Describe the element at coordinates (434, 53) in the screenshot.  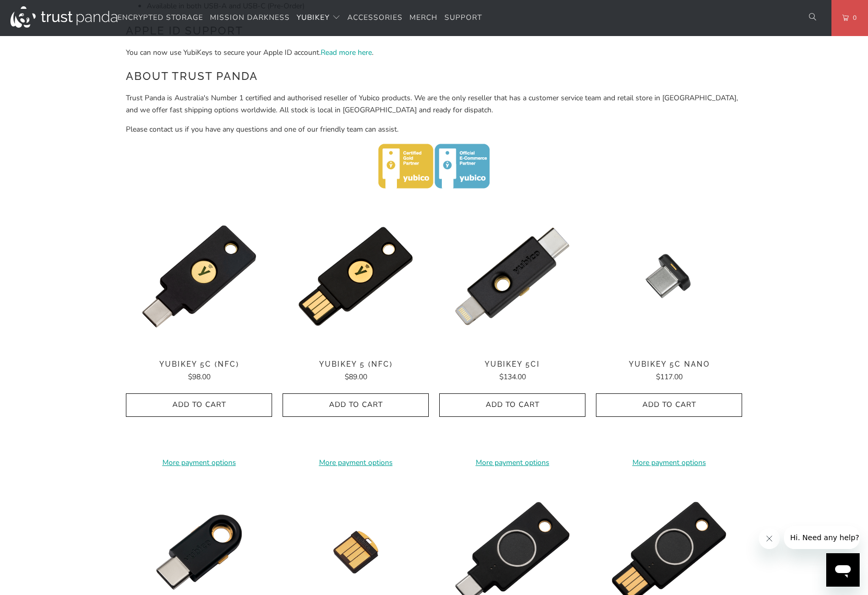
I see `p: You can now use YubiKeys to secure your Apple ID account. .` at that location.